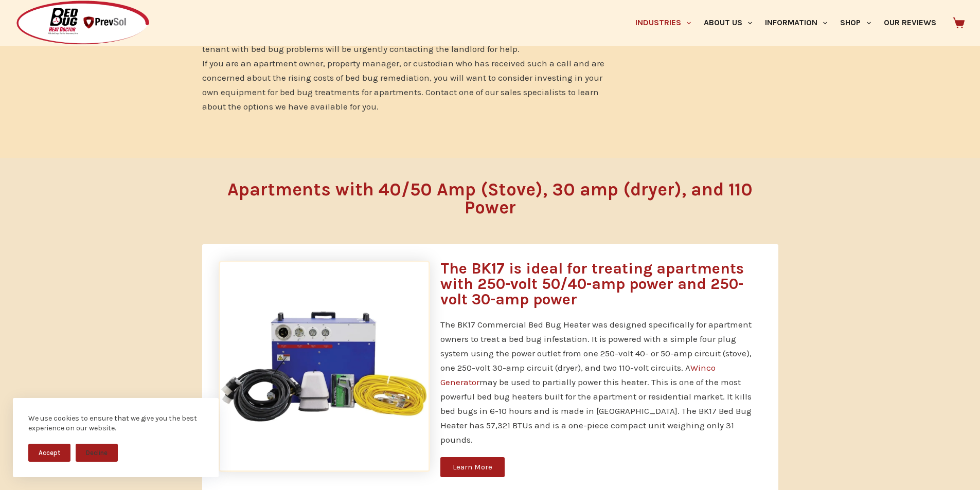  What do you see at coordinates (49, 452) in the screenshot?
I see `button: Accept` at bounding box center [49, 452].